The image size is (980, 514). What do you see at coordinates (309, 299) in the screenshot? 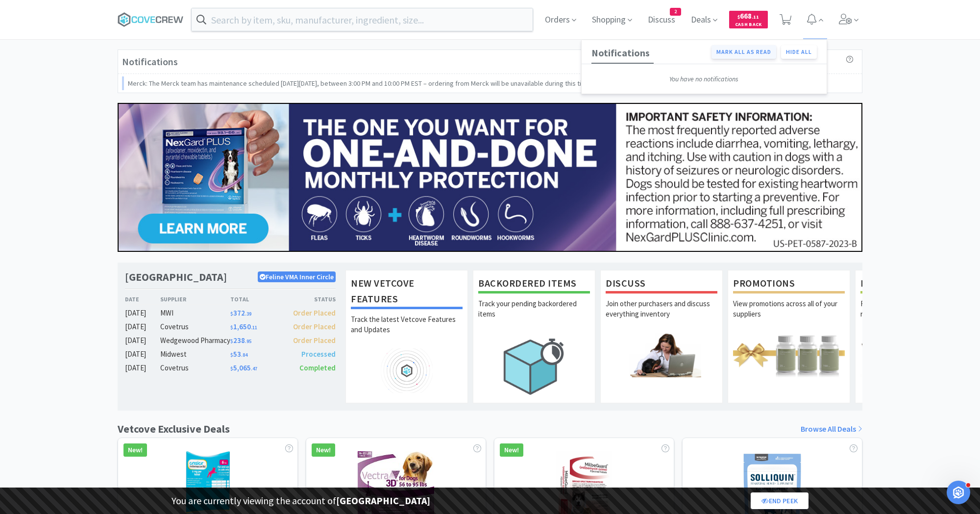
I see `div: Status` at bounding box center [309, 299].